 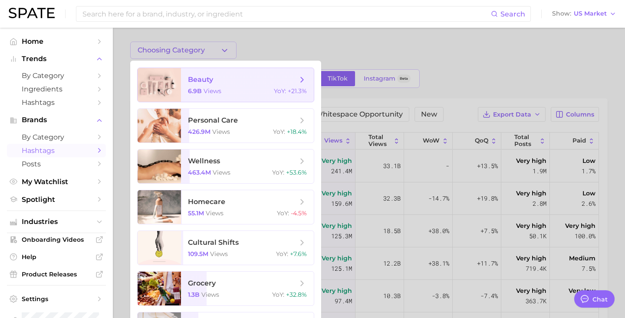 I want to click on span: Product Releases, so click(x=56, y=275).